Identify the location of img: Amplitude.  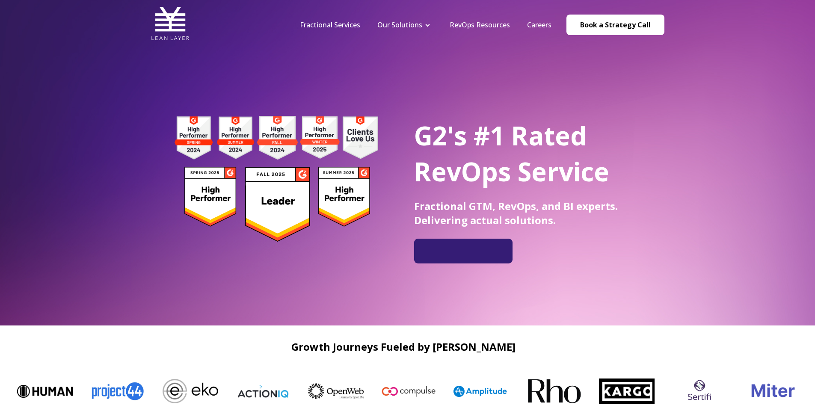
(357, 392).